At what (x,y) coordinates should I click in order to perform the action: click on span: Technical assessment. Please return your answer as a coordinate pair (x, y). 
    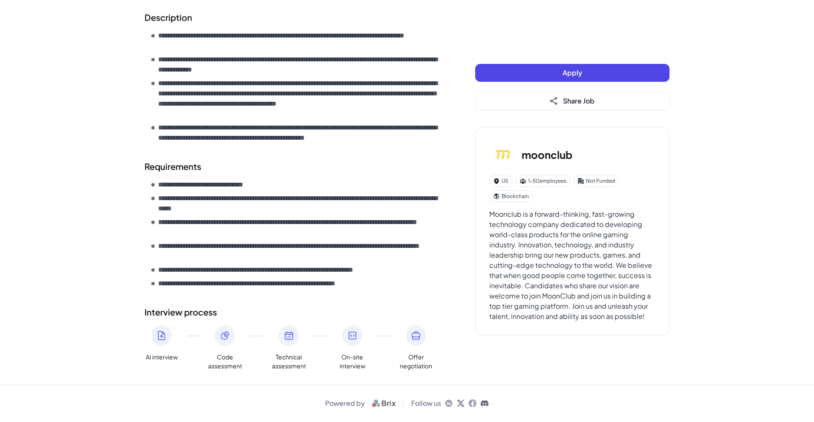
    Looking at the image, I should click on (289, 362).